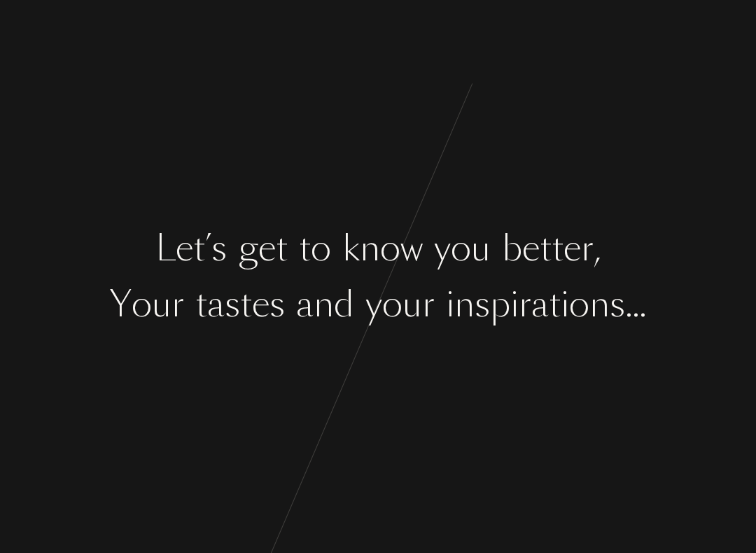  Describe the element at coordinates (351, 248) in the screenshot. I see `div: k` at that location.